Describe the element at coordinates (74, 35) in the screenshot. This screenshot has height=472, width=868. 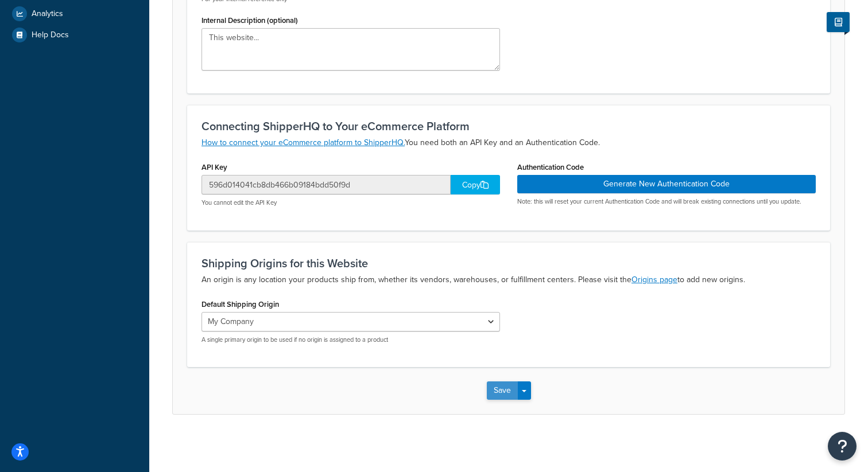
I see `li: Help Docs` at that location.